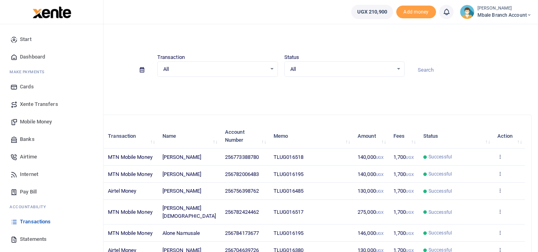 This screenshot has width=538, height=252. Describe the element at coordinates (51, 87) in the screenshot. I see `a: Cards` at that location.